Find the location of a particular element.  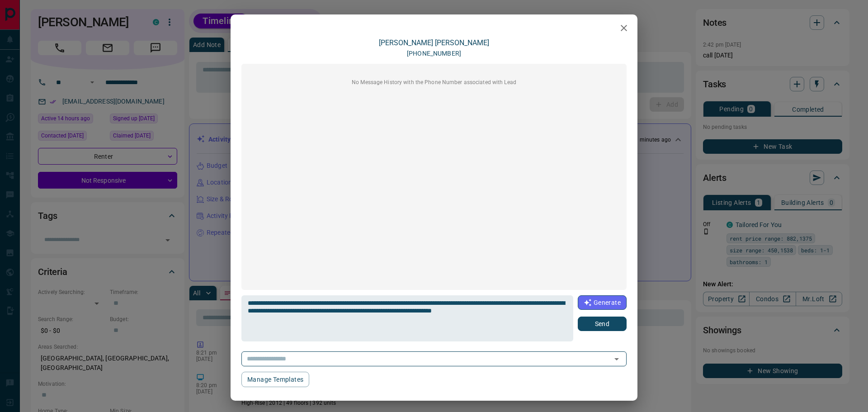

p: No Message History with the Phone Number associated with Lead is located at coordinates (434, 82).